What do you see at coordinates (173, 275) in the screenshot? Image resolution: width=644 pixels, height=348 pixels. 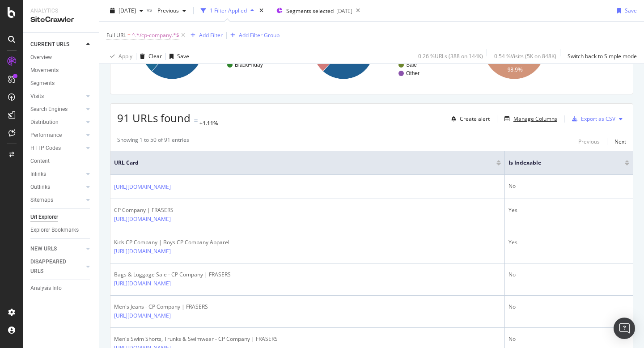 I see `div: Bags & Luggage Sale - CP Company | FRASERS` at bounding box center [173, 275].